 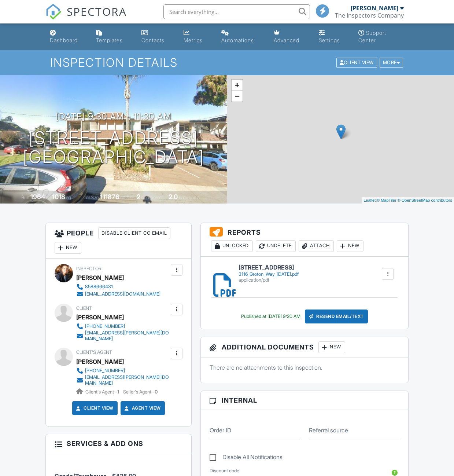 What do you see at coordinates (329, 40) in the screenshot?
I see `div: Settings` at bounding box center [329, 40].